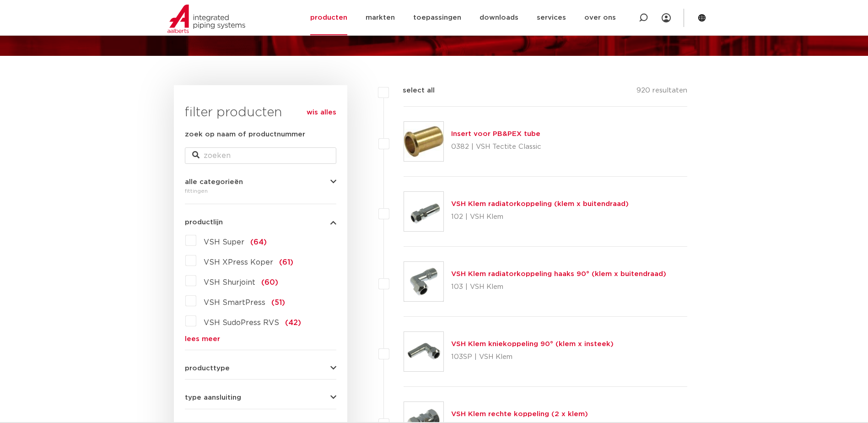 The height and width of the screenshot is (423, 868). Describe the element at coordinates (244, 135) in the screenshot. I see `label: zoek op naam of productnummer` at that location.